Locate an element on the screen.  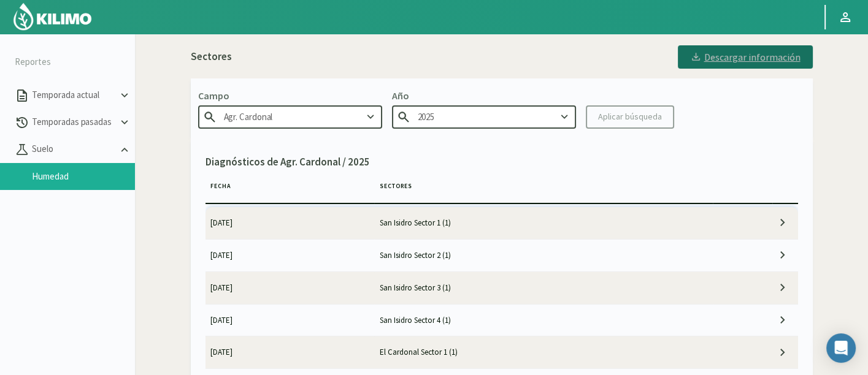
td: San Isidro Sector 3 (1) is located at coordinates (543, 287).